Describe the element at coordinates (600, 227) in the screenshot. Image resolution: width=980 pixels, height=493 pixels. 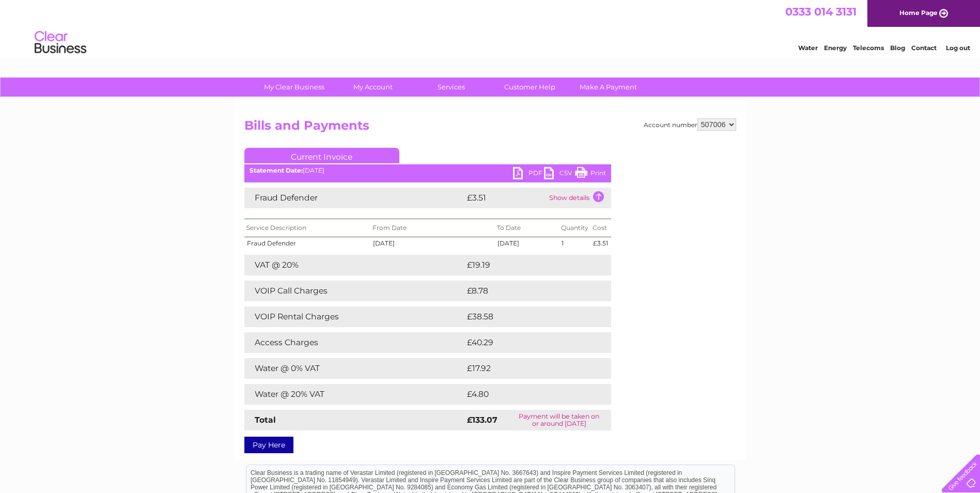
I see `th: Cost` at that location.